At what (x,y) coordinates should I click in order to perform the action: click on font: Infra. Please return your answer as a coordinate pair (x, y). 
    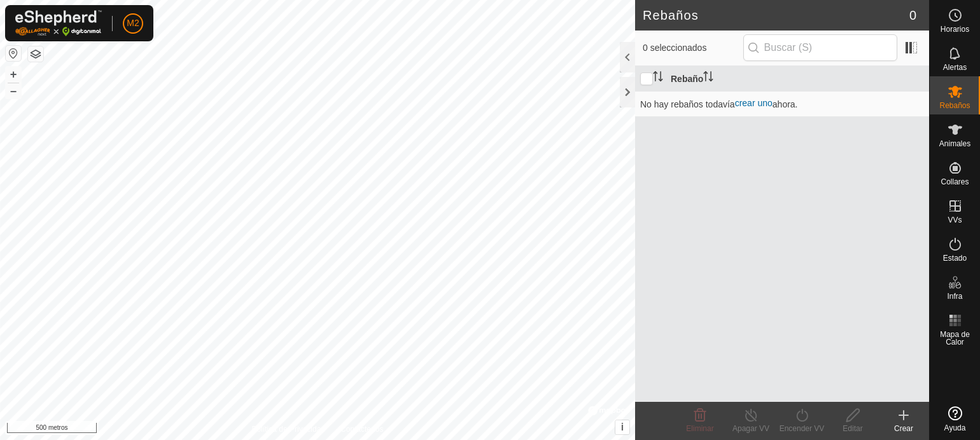
    Looking at the image, I should click on (955, 296).